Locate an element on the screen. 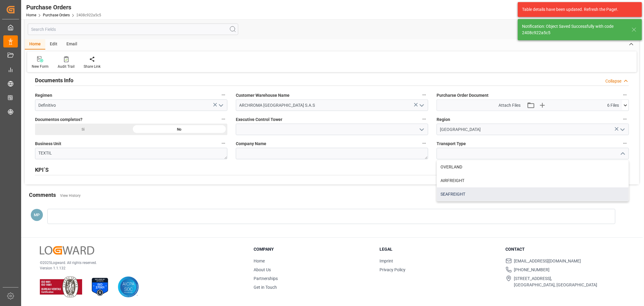 The height and width of the screenshot is (306, 644). span: Company Name is located at coordinates (251, 144).